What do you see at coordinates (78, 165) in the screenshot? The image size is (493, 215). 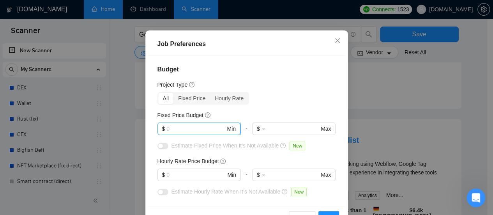 I see `span: Чат` at bounding box center [78, 165].